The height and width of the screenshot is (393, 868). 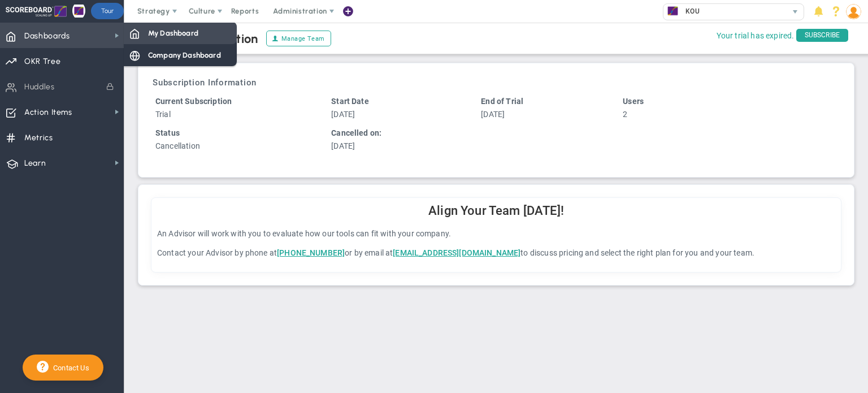 What do you see at coordinates (35, 164) in the screenshot?
I see `span: Learn` at bounding box center [35, 164].